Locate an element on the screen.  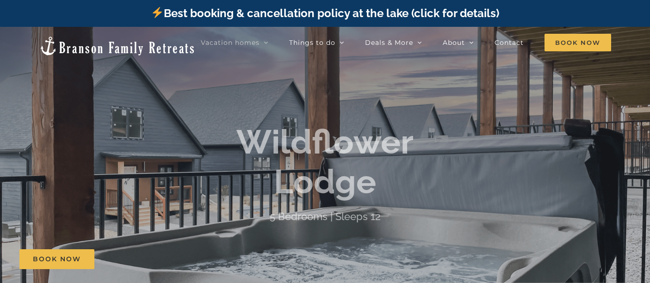
span: About is located at coordinates (454, 43).